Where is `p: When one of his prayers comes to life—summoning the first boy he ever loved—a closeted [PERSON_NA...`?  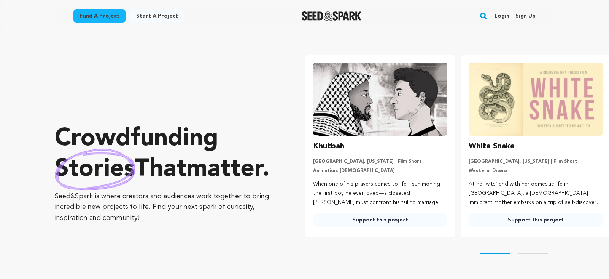
p: When one of his prayers comes to life—summoning the first boy he ever loved—a closeted [PERSON_NA... is located at coordinates (380, 193).